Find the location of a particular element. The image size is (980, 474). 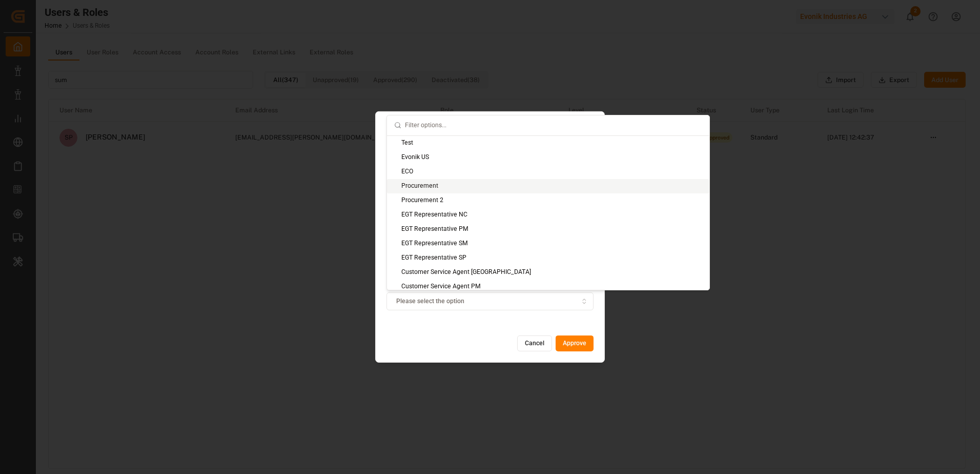

div: Evonik US is located at coordinates (548, 158).